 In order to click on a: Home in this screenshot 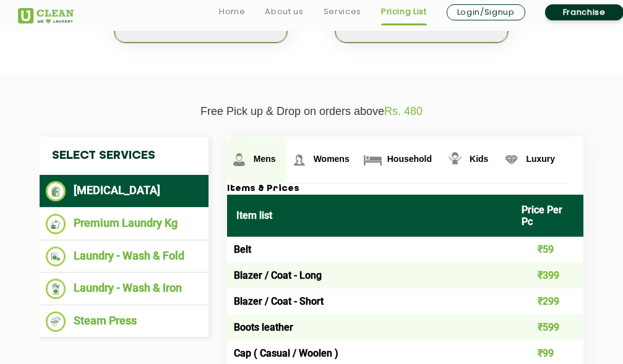, I will do `click(232, 12)`.